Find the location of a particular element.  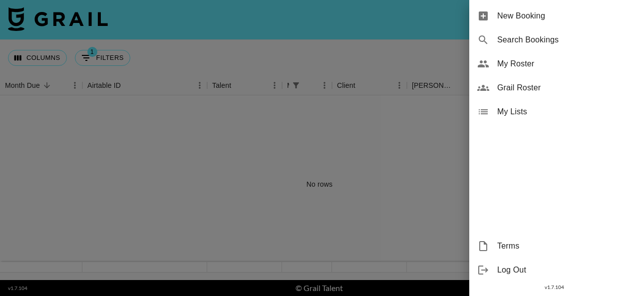

span: My Lists is located at coordinates (564, 112).